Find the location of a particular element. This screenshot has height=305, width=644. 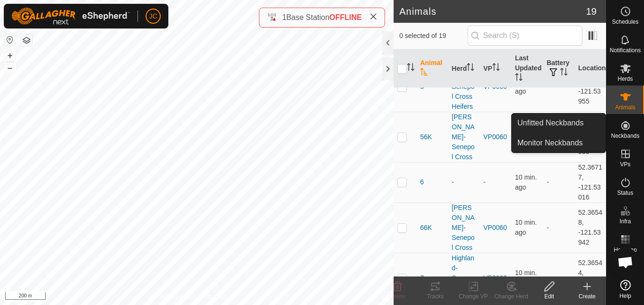

div: Edit is located at coordinates (549, 296).